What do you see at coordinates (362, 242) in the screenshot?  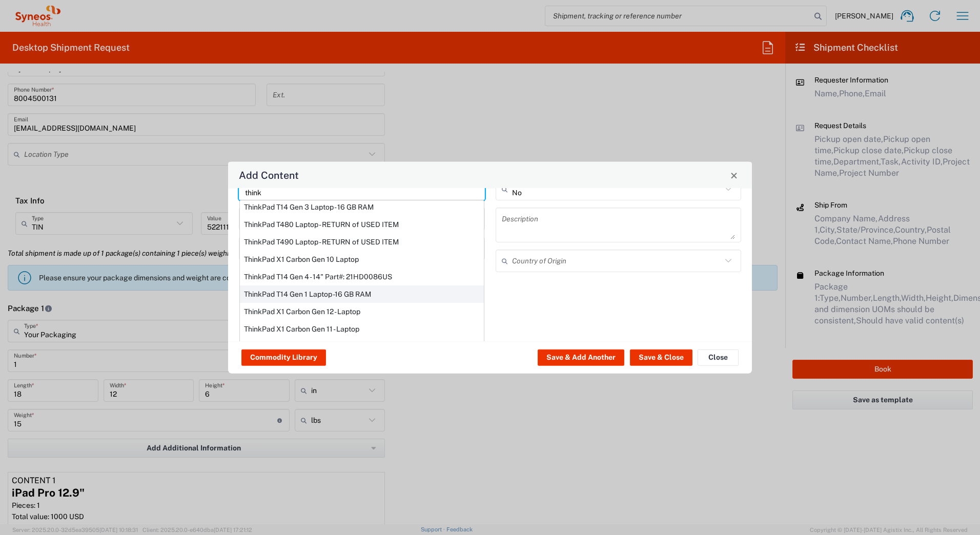 I see `div: ThinkPad T490 Laptop - RETURN of USED ITEM` at bounding box center [362, 242].